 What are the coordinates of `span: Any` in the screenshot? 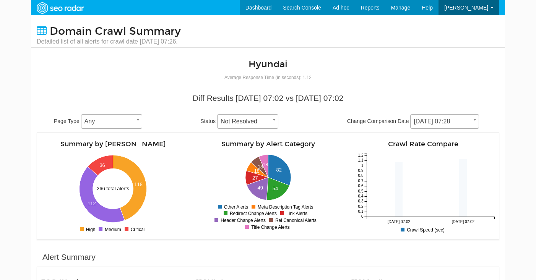 It's located at (112, 121).